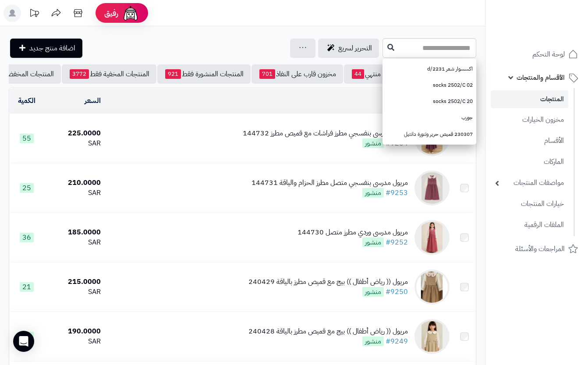 The height and width of the screenshot is (365, 588). I want to click on div: مريول مدرسي بنفسجي متصل مطرز الحزام والياقة 144731, so click(330, 183).